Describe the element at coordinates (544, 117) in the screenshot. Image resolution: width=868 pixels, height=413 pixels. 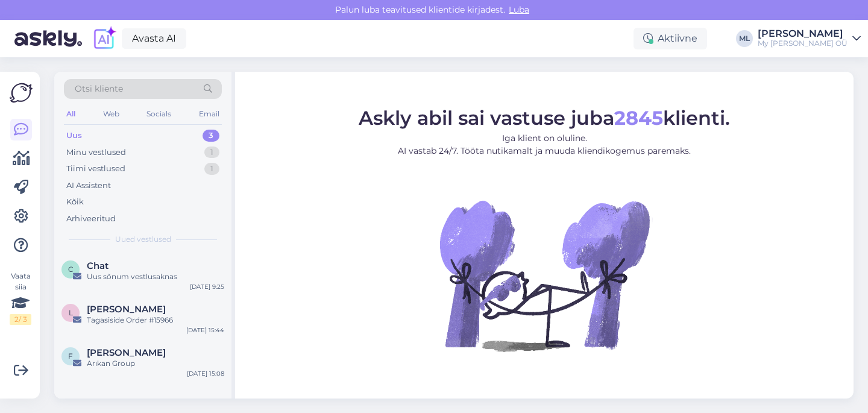
I see `span: Askly abil sai vastuse juba klienti.` at that location.